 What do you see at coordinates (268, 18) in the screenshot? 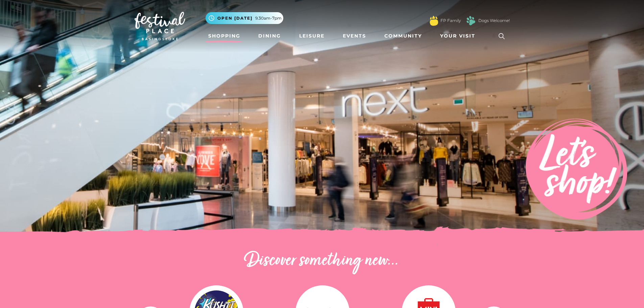
I see `span: 9.30am-7pm` at bounding box center [268, 18].